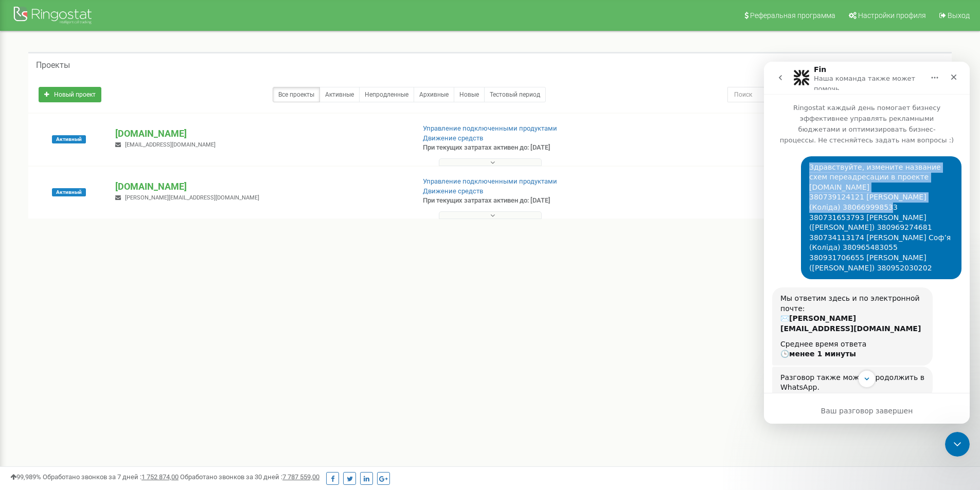 This screenshot has height=490, width=980. Describe the element at coordinates (296, 94) in the screenshot. I see `a: Все проекты` at that location.